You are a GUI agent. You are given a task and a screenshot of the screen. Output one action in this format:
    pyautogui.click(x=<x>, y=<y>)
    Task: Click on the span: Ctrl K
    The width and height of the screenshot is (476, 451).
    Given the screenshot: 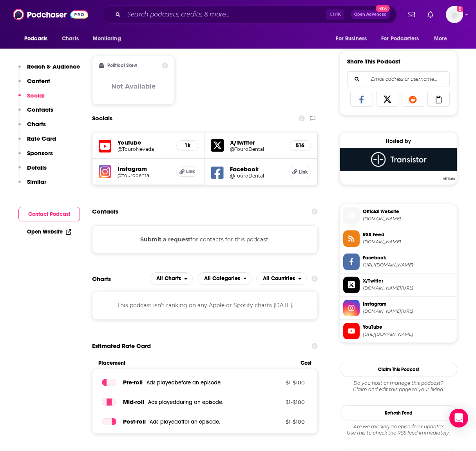 What is the action you would take?
    pyautogui.click(x=335, y=15)
    